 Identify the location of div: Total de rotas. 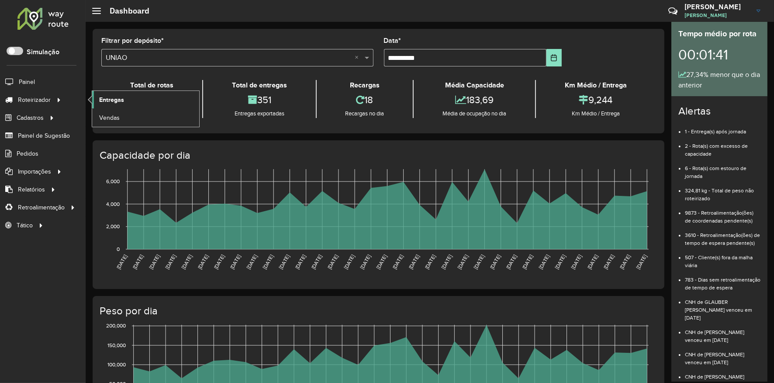
(152, 85).